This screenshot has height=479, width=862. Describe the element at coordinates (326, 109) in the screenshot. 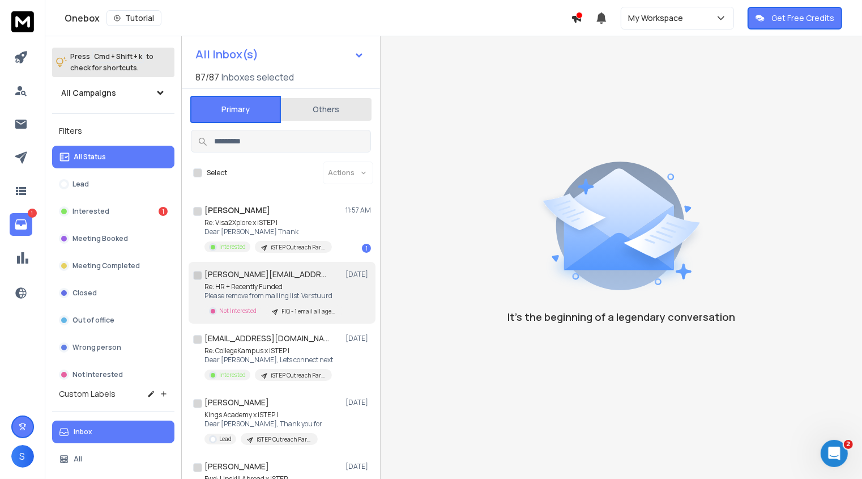

I see `button: Others` at that location.